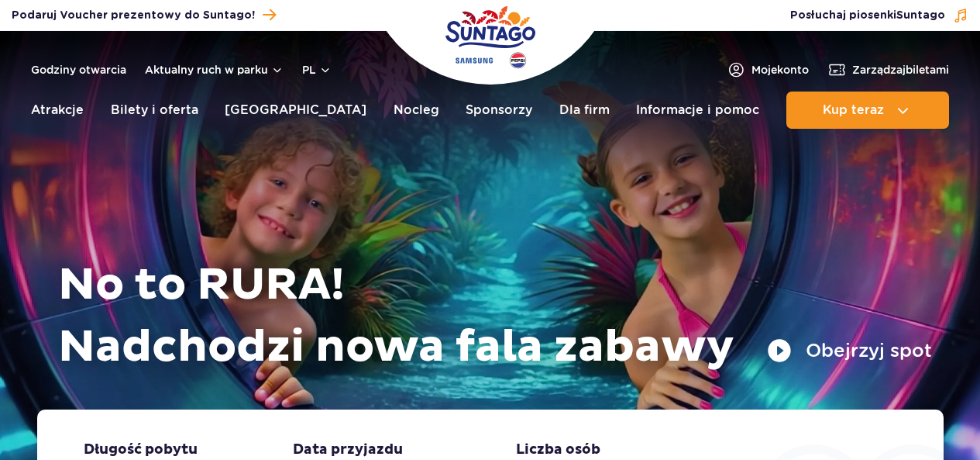 This screenshot has height=460, width=980. What do you see at coordinates (868, 15) in the screenshot?
I see `span: Posłuchaj piosenki` at bounding box center [868, 15].